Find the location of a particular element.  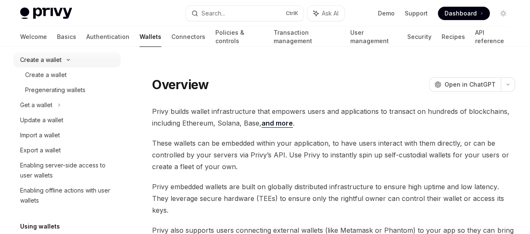

div: Import a wallet is located at coordinates (40, 135).